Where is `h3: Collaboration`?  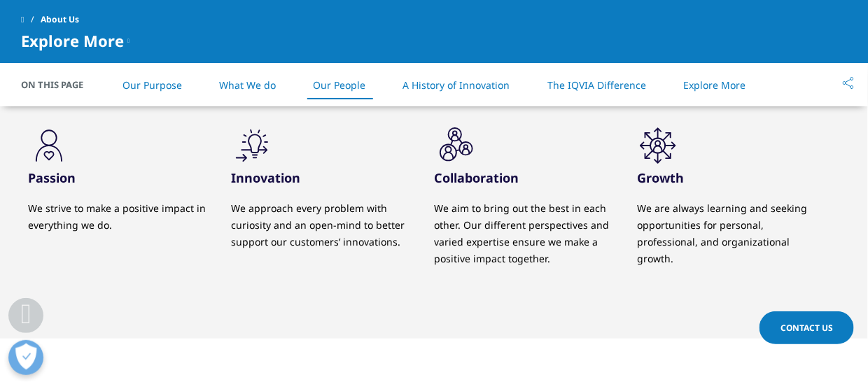
h3: Collaboration is located at coordinates (525, 177).